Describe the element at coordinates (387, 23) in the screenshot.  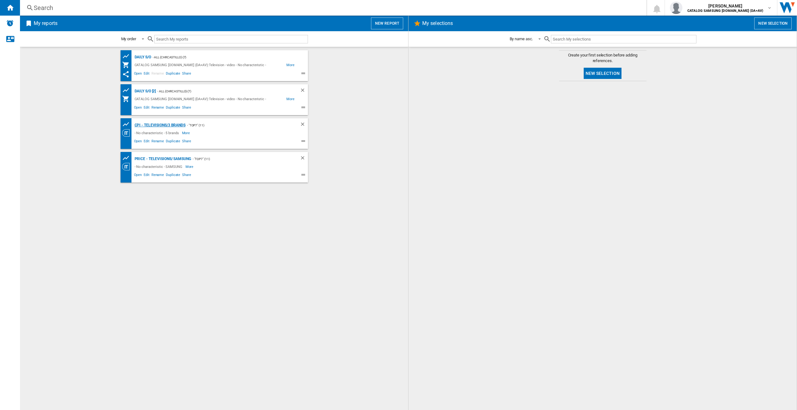
I see `button: New report` at that location.